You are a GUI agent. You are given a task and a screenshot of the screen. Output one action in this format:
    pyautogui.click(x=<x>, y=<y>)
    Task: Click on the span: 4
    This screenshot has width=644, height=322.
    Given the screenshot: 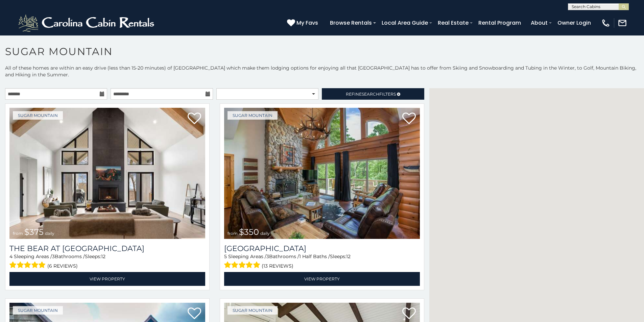 What is the action you would take?
    pyautogui.click(x=11, y=256)
    